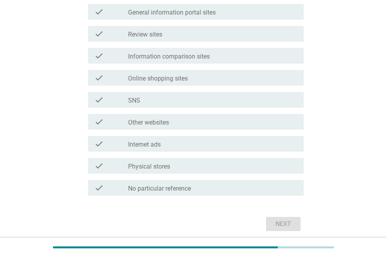 The height and width of the screenshot is (257, 387). What do you see at coordinates (159, 189) in the screenshot?
I see `label: No particular reference` at bounding box center [159, 189].